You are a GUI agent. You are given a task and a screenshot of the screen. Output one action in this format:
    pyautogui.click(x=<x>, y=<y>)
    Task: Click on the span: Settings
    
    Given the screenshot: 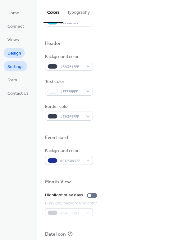 What is the action you would take?
    pyautogui.click(x=16, y=67)
    